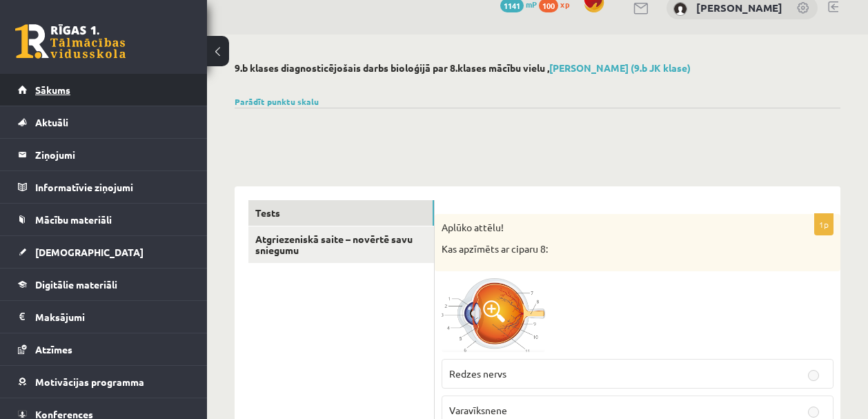 The width and height of the screenshot is (868, 419). Describe the element at coordinates (104, 349) in the screenshot. I see `a: Atzīmes` at that location.